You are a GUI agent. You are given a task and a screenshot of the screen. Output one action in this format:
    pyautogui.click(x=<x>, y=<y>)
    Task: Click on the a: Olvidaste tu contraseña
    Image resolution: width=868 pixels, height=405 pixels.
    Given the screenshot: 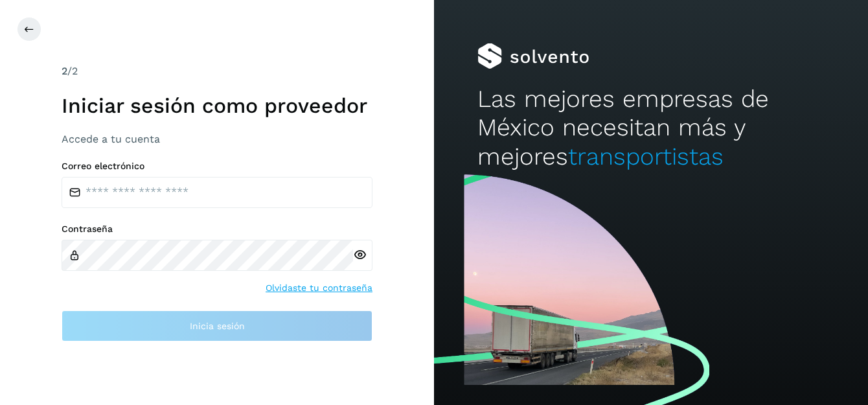 What is the action you would take?
    pyautogui.click(x=319, y=288)
    